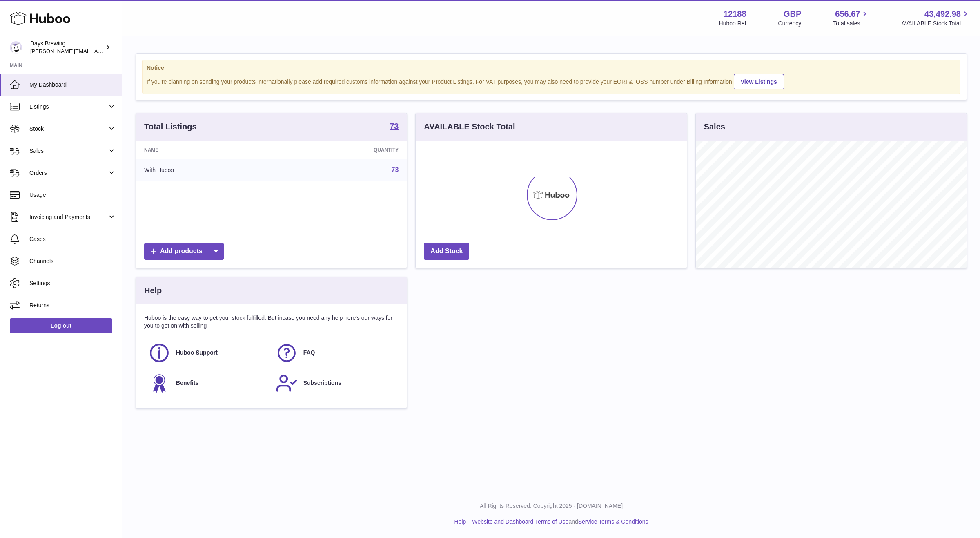  Describe the element at coordinates (790, 24) in the screenshot. I see `div: Currency` at that location.